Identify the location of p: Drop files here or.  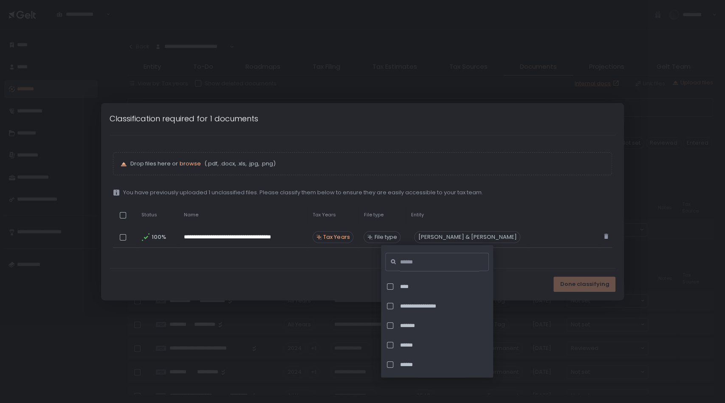
(368, 164).